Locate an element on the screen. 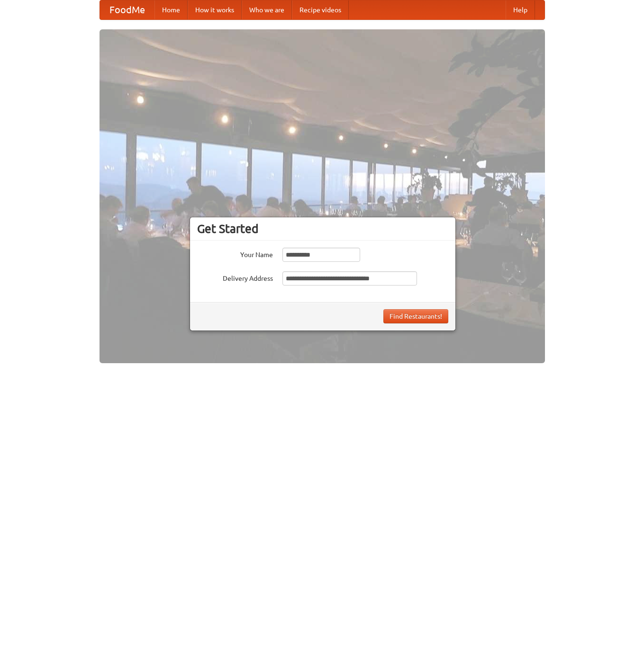 This screenshot has height=670, width=644. a: Help is located at coordinates (520, 10).